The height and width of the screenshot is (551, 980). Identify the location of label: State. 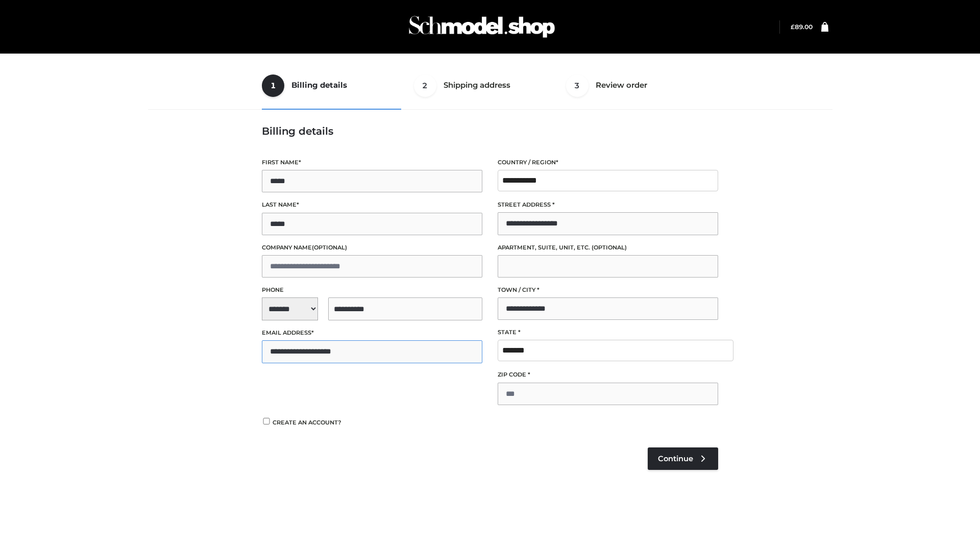
(608, 332).